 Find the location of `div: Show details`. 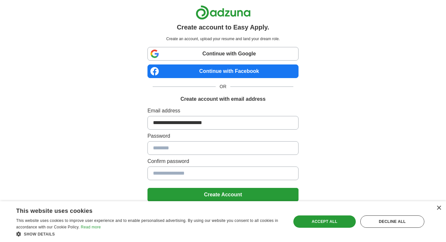

div: Show details is located at coordinates (149, 233).